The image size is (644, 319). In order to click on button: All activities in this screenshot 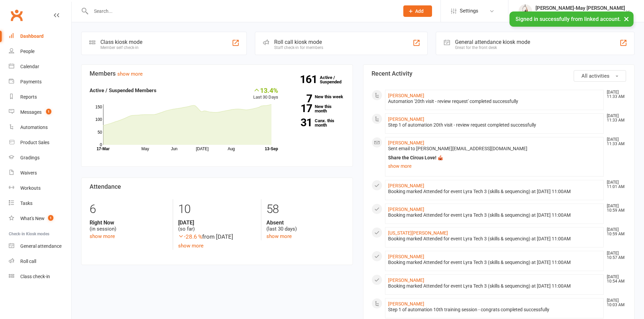, I will do `click(600, 76)`.